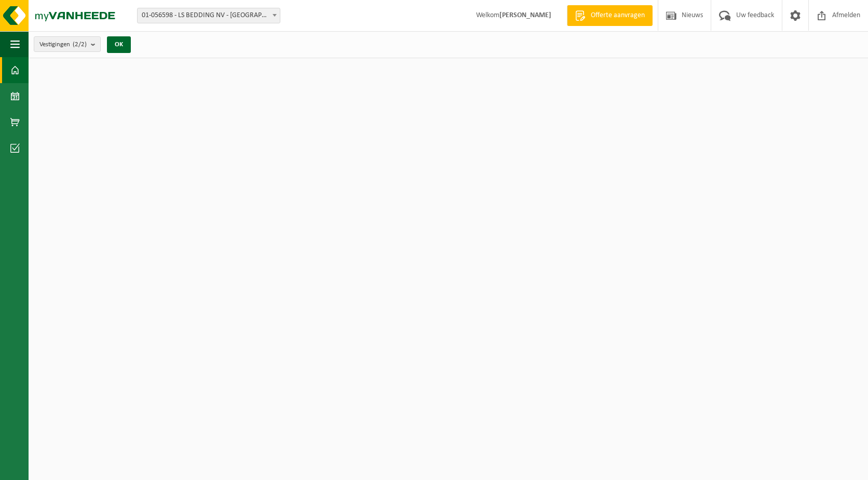 The width and height of the screenshot is (868, 480). I want to click on button: OK, so click(119, 45).